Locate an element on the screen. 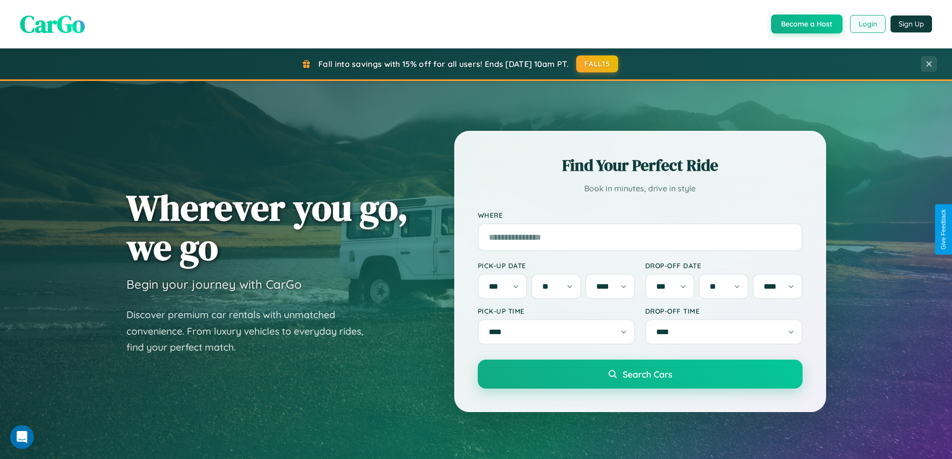 This screenshot has height=459, width=952. button: FALL15 is located at coordinates (597, 64).